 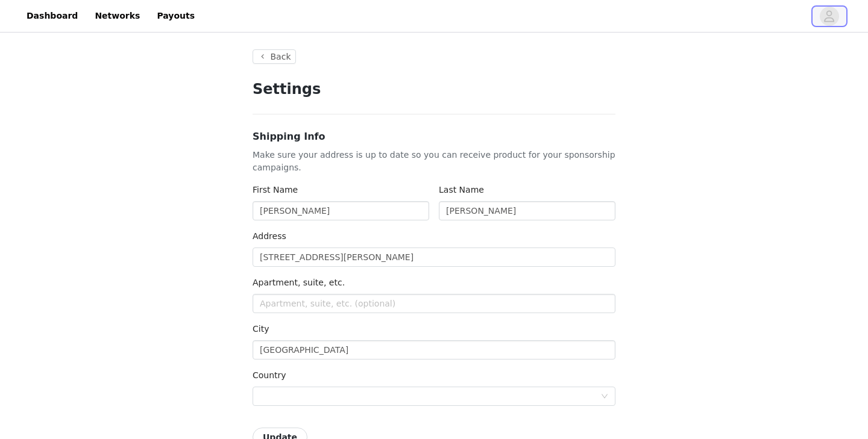 I want to click on label: Country, so click(x=269, y=375).